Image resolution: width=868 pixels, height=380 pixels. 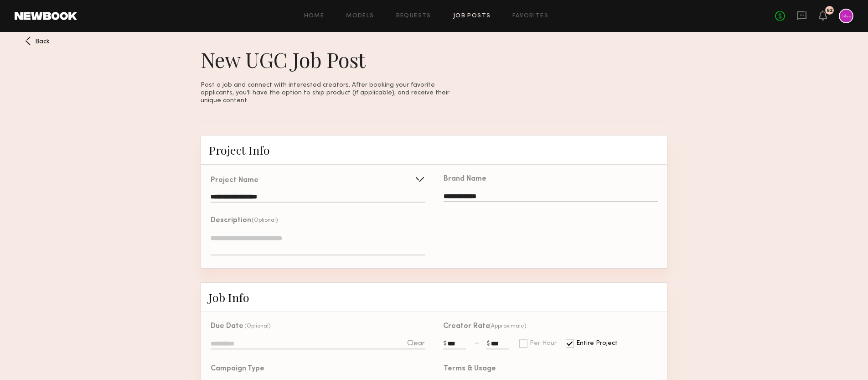 I want to click on h1: New UGC Job Post, so click(x=327, y=60).